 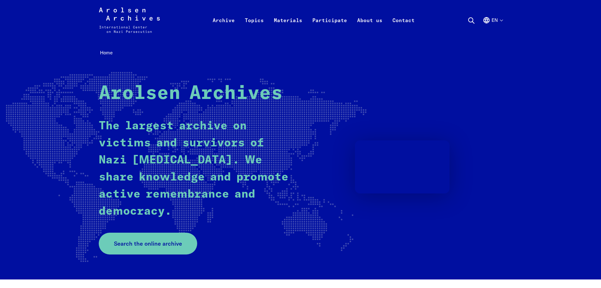 I want to click on button: English, language selection, so click(x=493, y=28).